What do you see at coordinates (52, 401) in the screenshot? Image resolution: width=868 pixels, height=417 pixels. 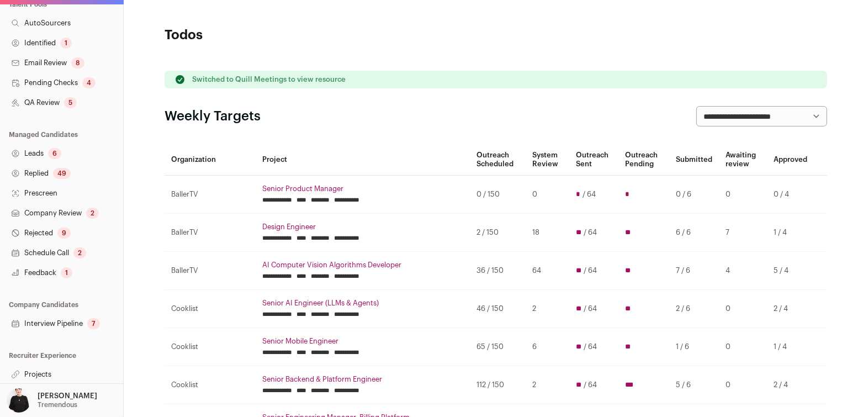 I see `button: Open dropdown` at bounding box center [52, 401].